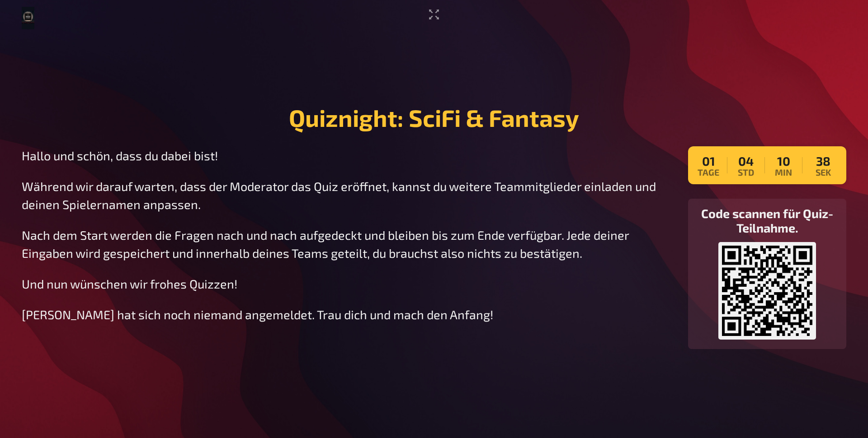 The image size is (868, 438). Describe the element at coordinates (434, 118) in the screenshot. I see `h1: Quiznight: SciFi & Fantasy` at that location.